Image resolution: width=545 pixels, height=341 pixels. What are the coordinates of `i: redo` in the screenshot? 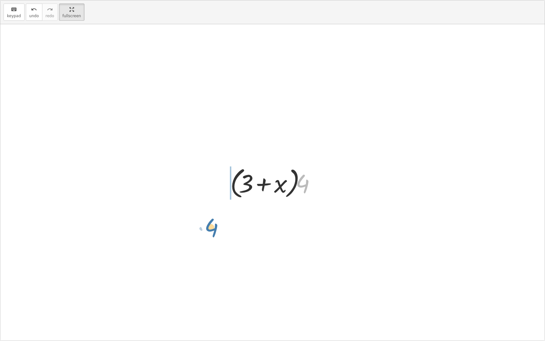 It's located at (50, 10).